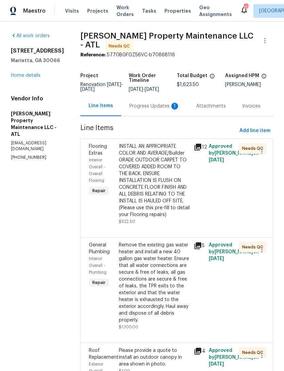  I want to click on span: Line Items, so click(159, 131).